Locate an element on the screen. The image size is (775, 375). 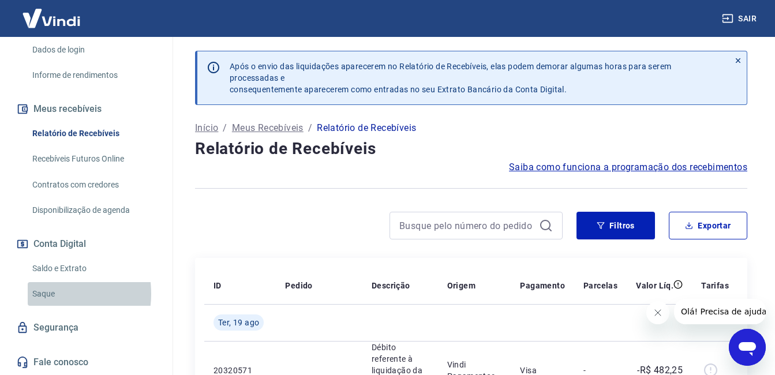
img: Vindi is located at coordinates (51, 18).